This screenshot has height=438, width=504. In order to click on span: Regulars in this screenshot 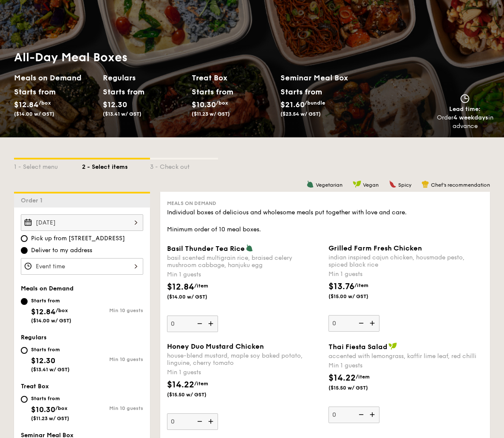, I will do `click(34, 337)`.